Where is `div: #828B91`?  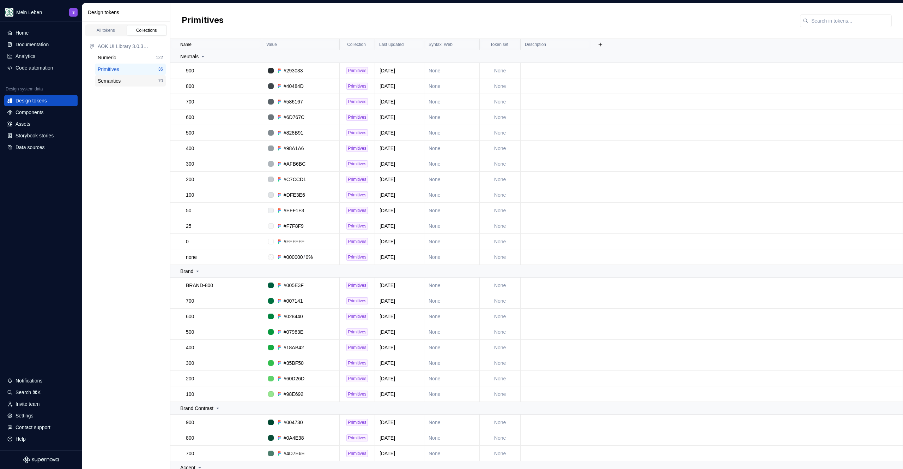
div: #828B91 is located at coordinates (294, 133).